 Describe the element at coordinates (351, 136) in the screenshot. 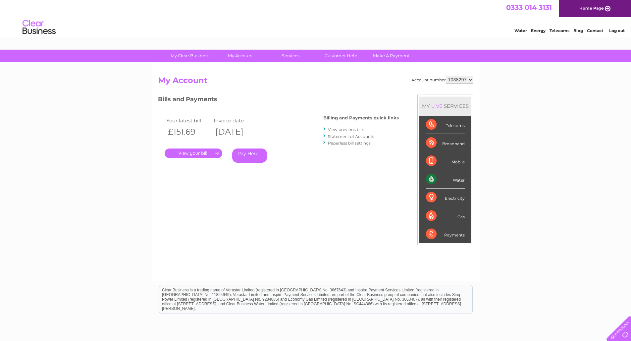

I see `a: Statement of Accounts` at that location.